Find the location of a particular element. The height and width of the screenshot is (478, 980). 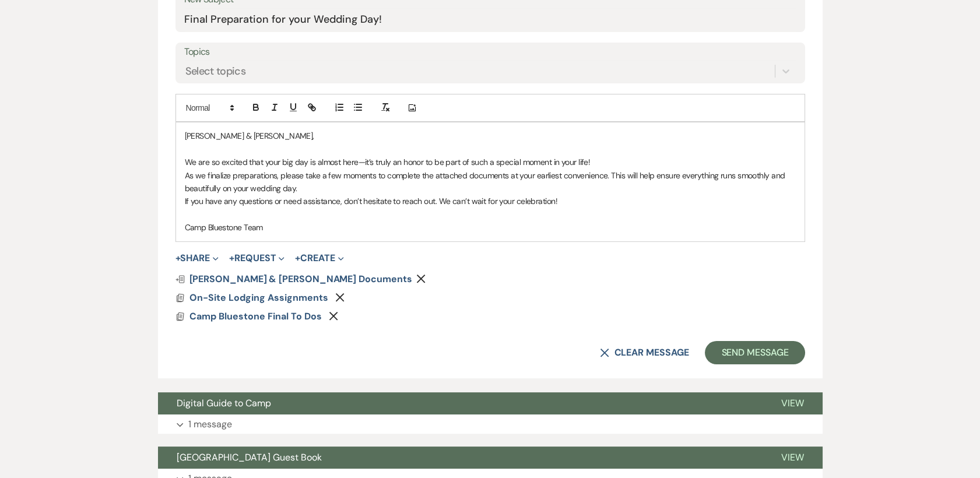

button: Send Message is located at coordinates (755, 353).